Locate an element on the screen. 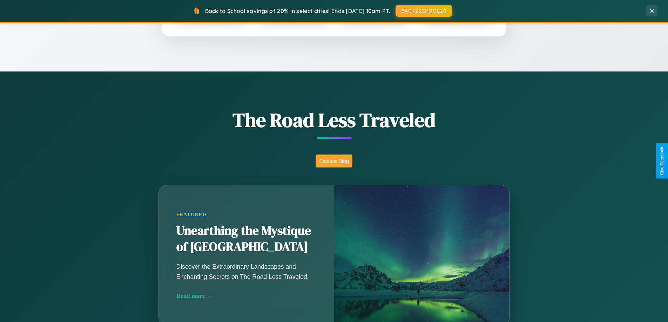 The width and height of the screenshot is (668, 322). div: Read more → is located at coordinates (246, 296).